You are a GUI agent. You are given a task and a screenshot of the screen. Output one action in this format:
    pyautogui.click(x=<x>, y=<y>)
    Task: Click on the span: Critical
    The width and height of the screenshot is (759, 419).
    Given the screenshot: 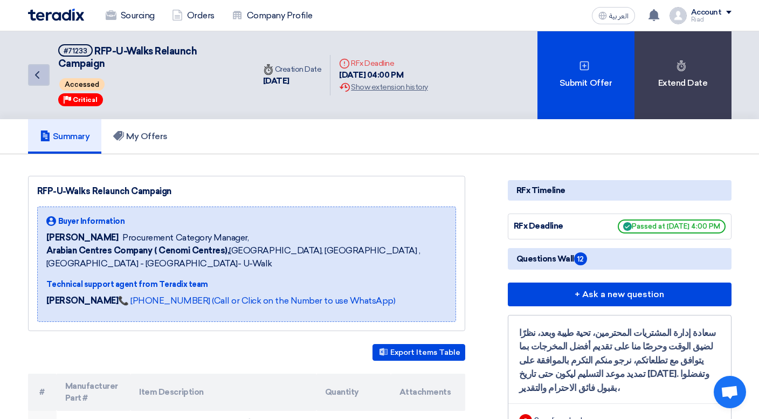 What is the action you would take?
    pyautogui.click(x=85, y=100)
    